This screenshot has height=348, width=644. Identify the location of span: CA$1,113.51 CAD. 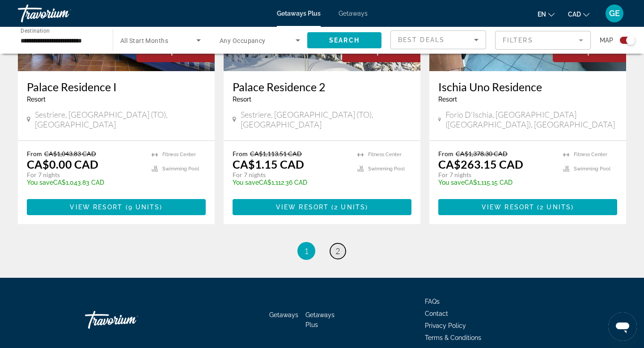
(276, 153).